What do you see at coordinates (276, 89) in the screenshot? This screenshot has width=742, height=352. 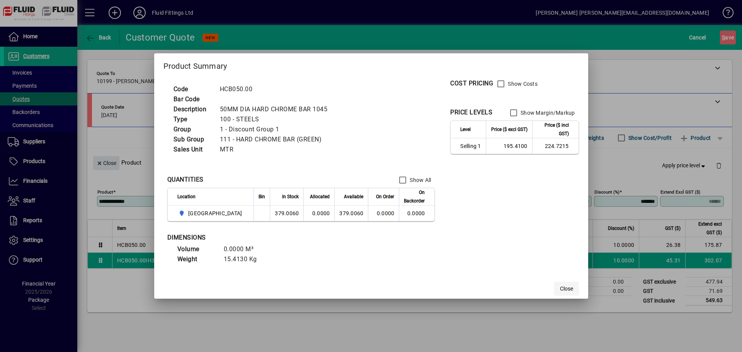 I see `td: HCB050.00` at bounding box center [276, 89].